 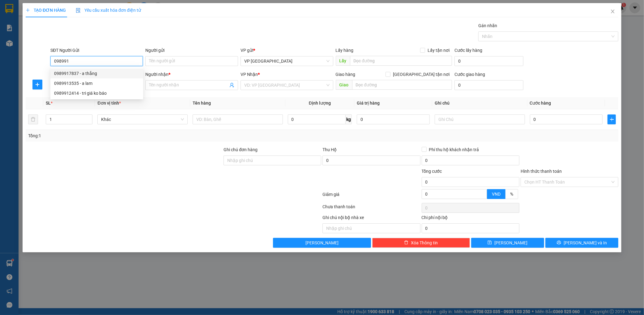 What do you see at coordinates (469, 75) in the screenshot?
I see `label: Cước giao hàng` at bounding box center [469, 75].